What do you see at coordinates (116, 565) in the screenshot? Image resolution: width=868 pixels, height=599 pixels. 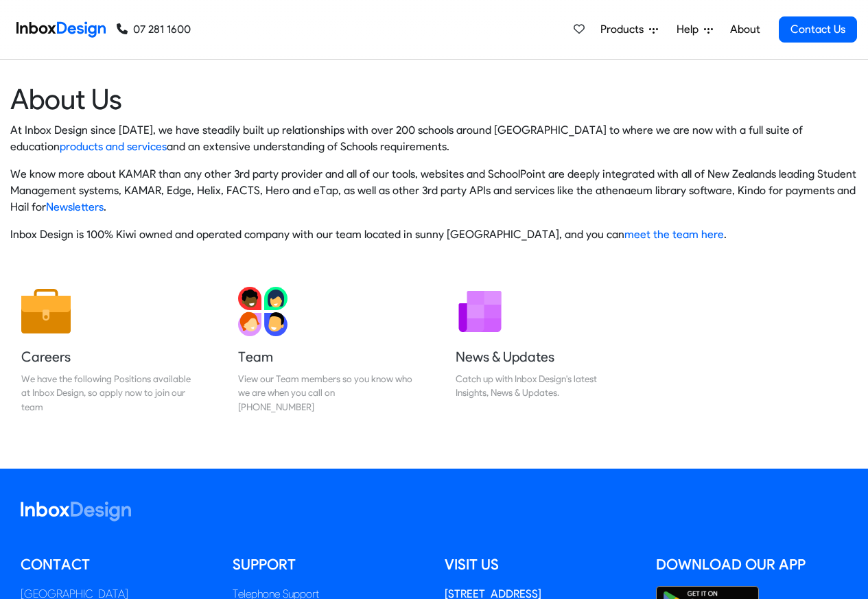 I see `h5: Contact` at bounding box center [116, 565].